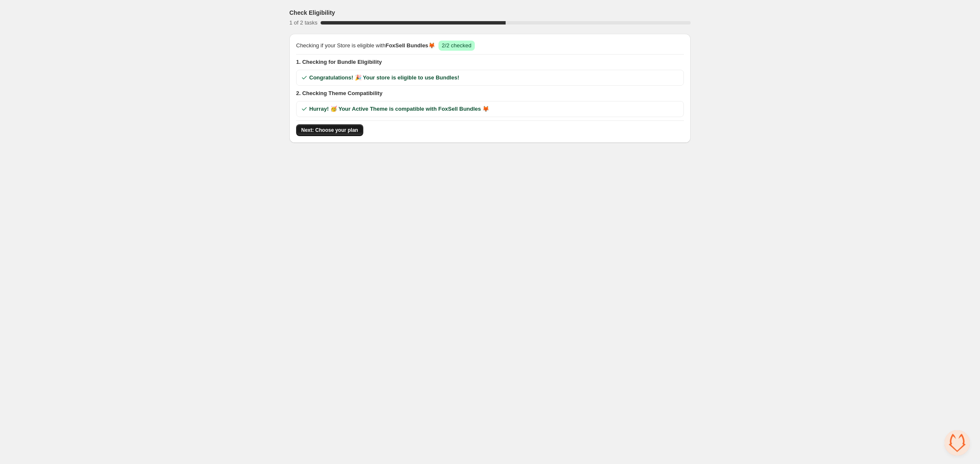  I want to click on button: Next: Choose your plan, so click(329, 130).